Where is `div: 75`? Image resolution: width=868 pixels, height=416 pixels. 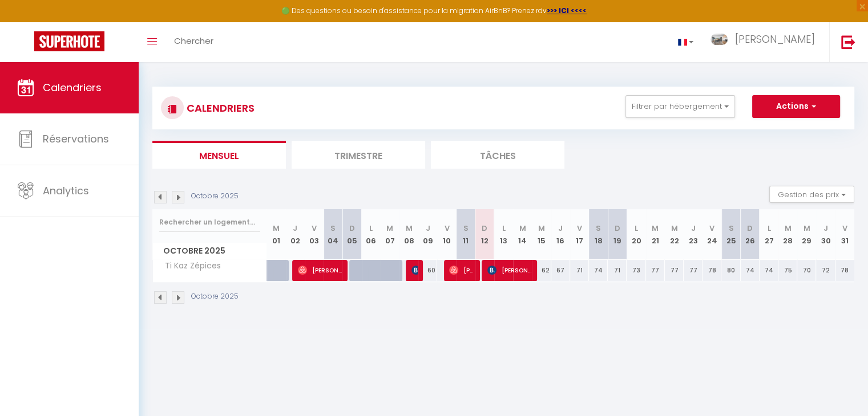 div: 75 is located at coordinates (787, 270).